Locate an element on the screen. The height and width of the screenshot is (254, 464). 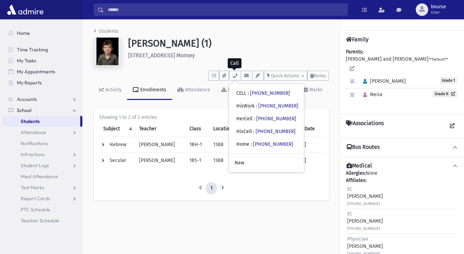
a: Teacher Schedule is located at coordinates (42, 220).